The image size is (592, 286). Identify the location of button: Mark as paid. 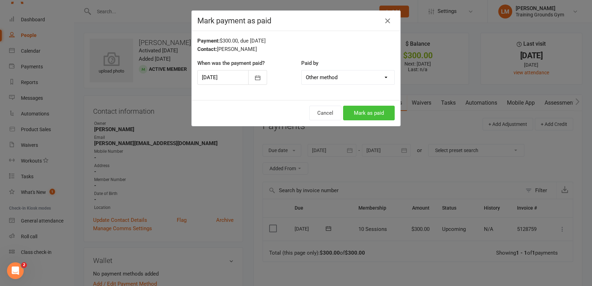
(369, 113).